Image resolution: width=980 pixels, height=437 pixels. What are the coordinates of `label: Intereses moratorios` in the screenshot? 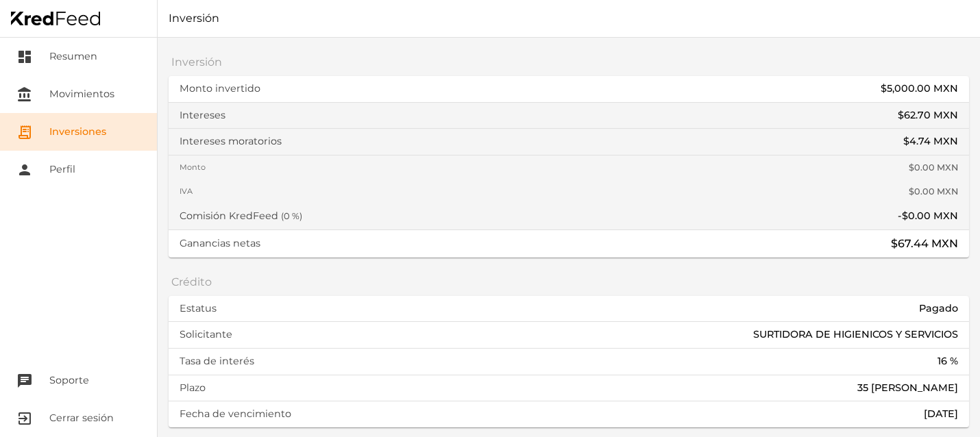 It's located at (233, 142).